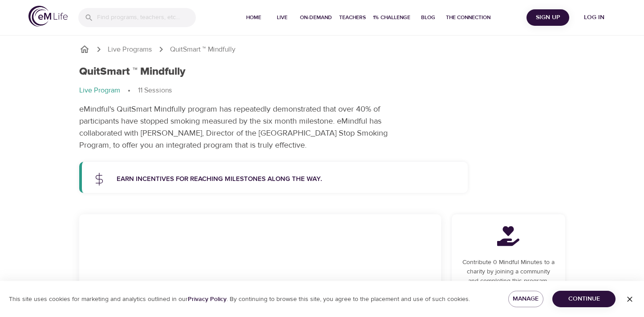 This screenshot has width=644, height=317. Describe the element at coordinates (132, 72) in the screenshot. I see `h1: QuitSmart ™ Mindfully` at that location.